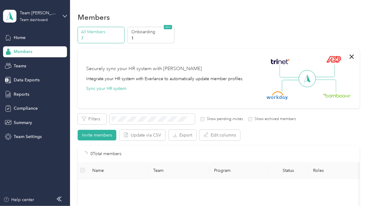 The width and height of the screenshot is (370, 206). Describe the element at coordinates (19, 37) in the screenshot. I see `span: Home` at that location.